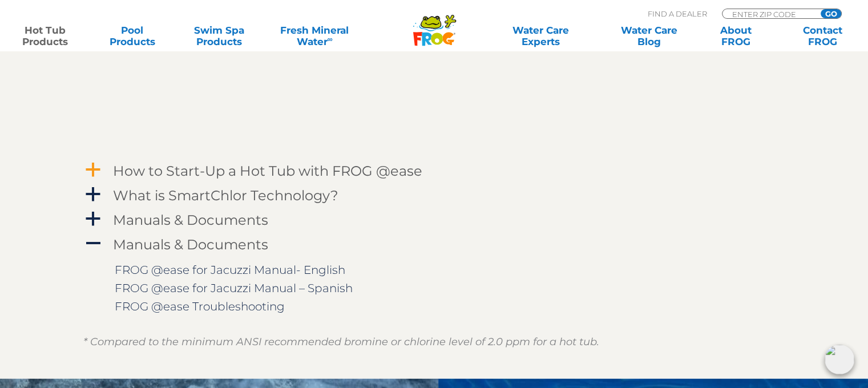 Image resolution: width=868 pixels, height=388 pixels. Describe the element at coordinates (769, 13) in the screenshot. I see `input: Zip Code Form` at that location.